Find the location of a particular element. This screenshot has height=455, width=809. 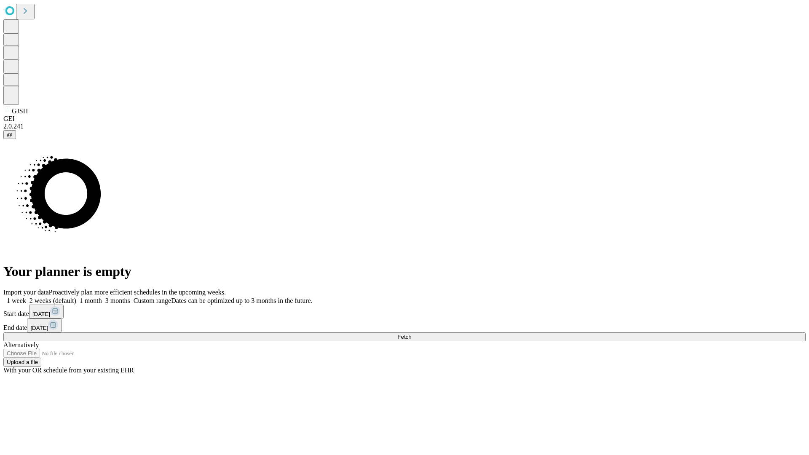

span: Fetch is located at coordinates (404, 337).